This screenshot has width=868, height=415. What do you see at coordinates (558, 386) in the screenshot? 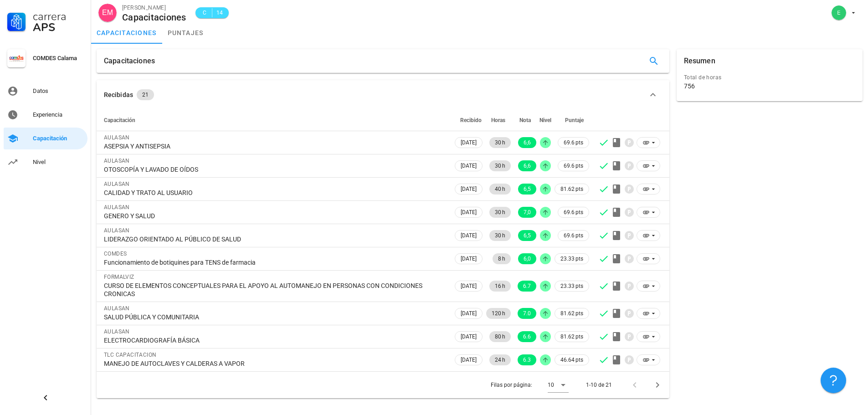
I see `div: 10Filas por página:` at bounding box center [558, 386].